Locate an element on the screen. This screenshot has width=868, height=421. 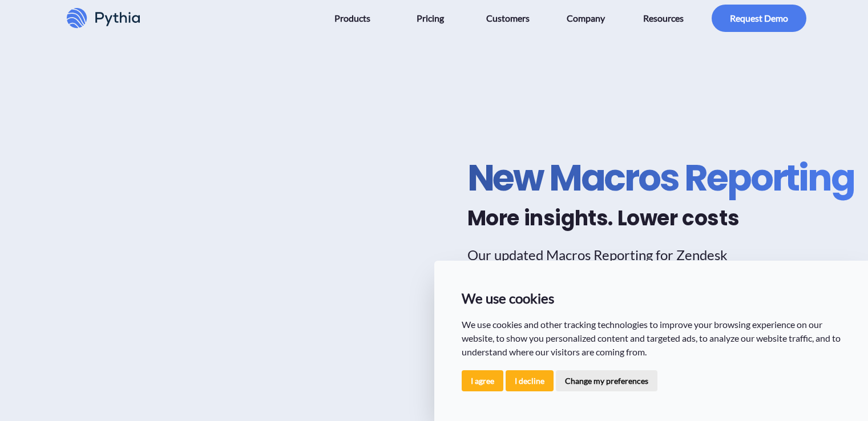
span: Customers is located at coordinates (508, 18).